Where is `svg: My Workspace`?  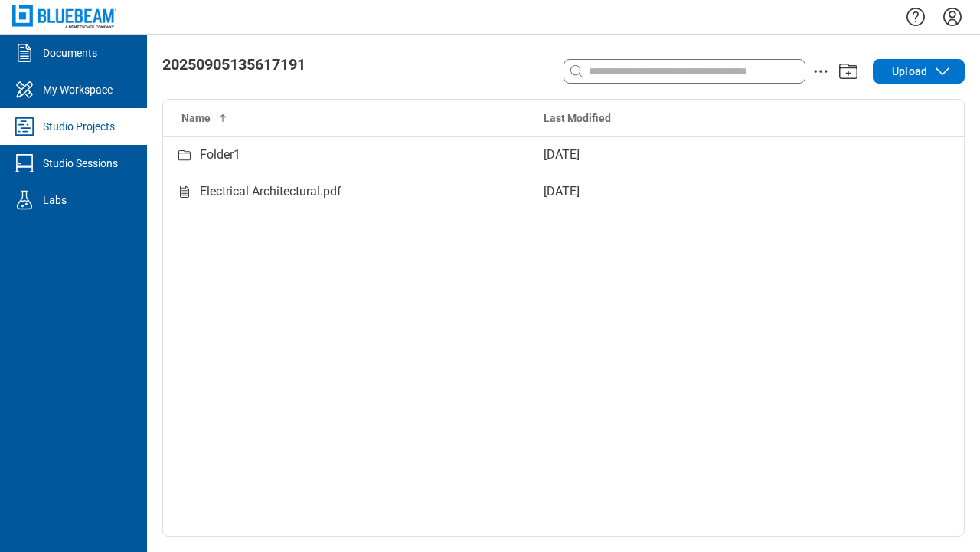
svg: My Workspace is located at coordinates (24, 90).